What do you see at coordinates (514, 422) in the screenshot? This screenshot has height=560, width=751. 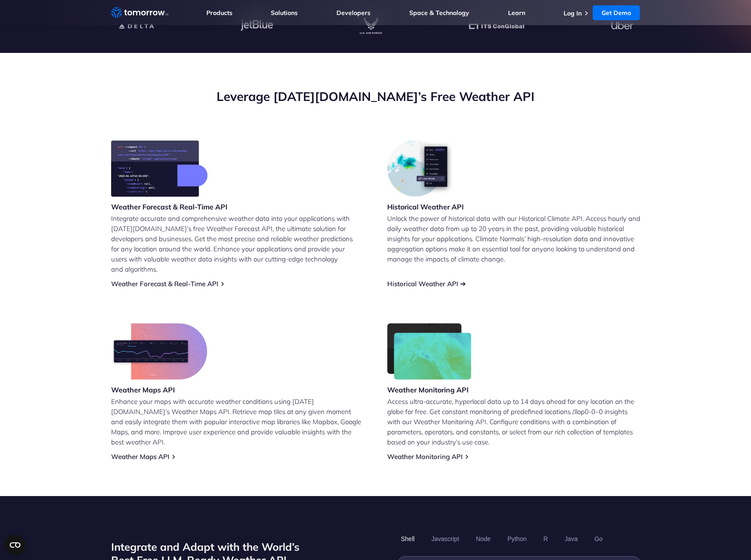 I see `p: Access ultra-accurate, hyperlocal data up to 14 days ahead for any location on the globe for free...` at bounding box center [514, 422].